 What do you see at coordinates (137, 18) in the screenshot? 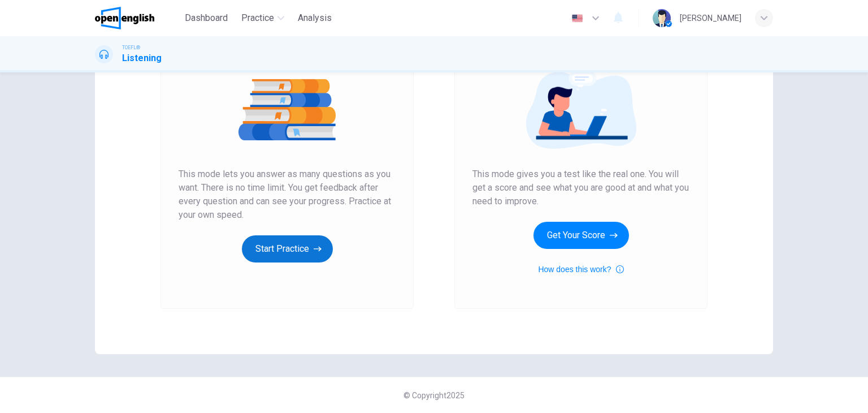
I see `a: OpenEnglish logo` at bounding box center [137, 18].